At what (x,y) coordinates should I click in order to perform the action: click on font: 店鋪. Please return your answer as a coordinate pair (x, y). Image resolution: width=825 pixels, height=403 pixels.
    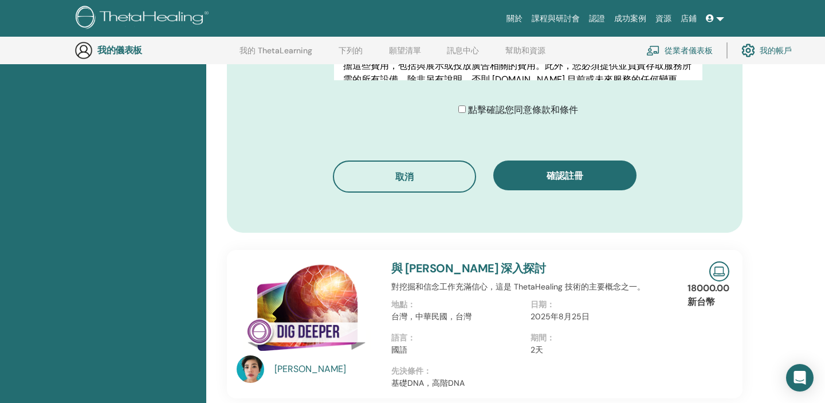
    Looking at the image, I should click on (689, 18).